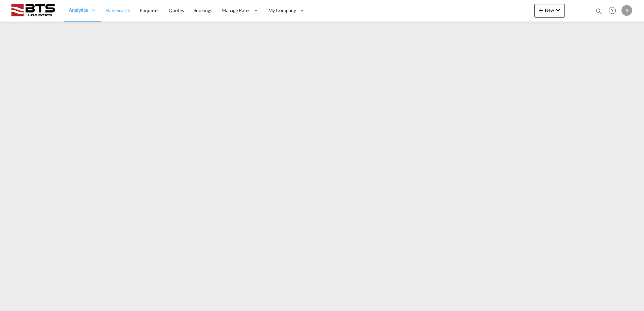  What do you see at coordinates (176, 10) in the screenshot?
I see `span: Quotes` at bounding box center [176, 10].